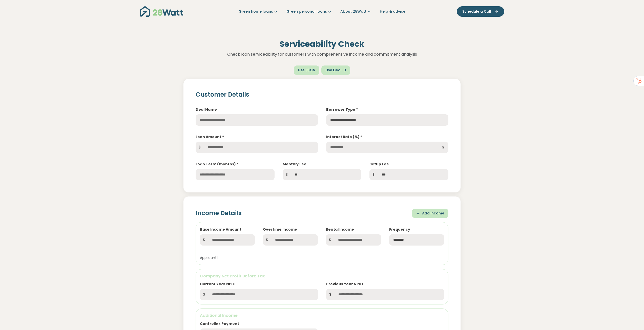 The width and height of the screenshot is (644, 330). Describe the element at coordinates (400, 229) in the screenshot. I see `label: Frequency` at that location.